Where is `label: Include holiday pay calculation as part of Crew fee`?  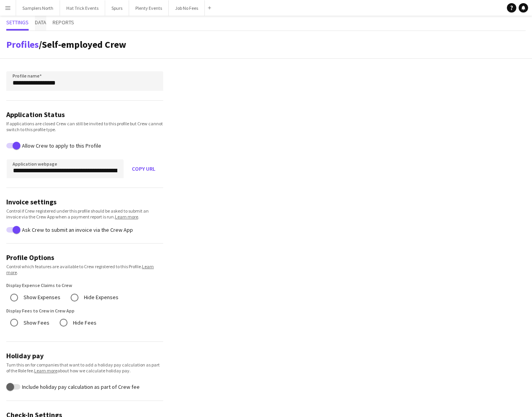
label: Include holiday pay calculation as part of Crew fee is located at coordinates (80, 388).